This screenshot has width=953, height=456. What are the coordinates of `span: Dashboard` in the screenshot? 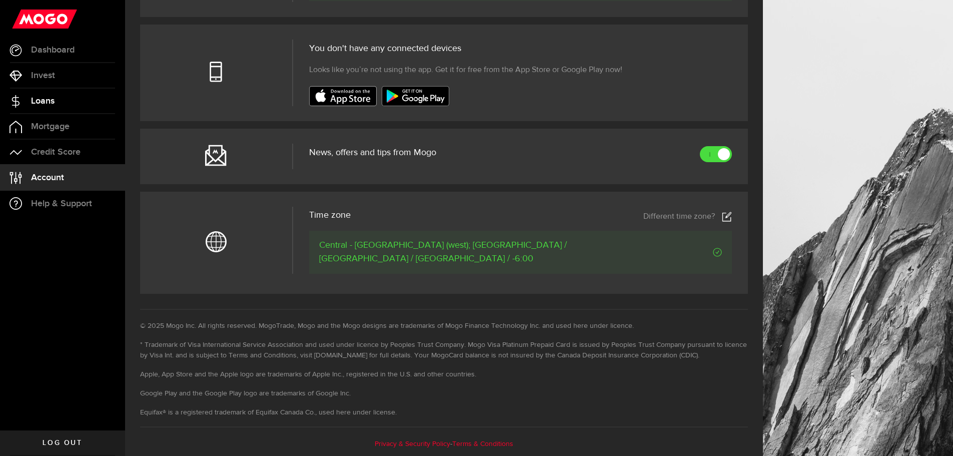 It's located at (53, 50).